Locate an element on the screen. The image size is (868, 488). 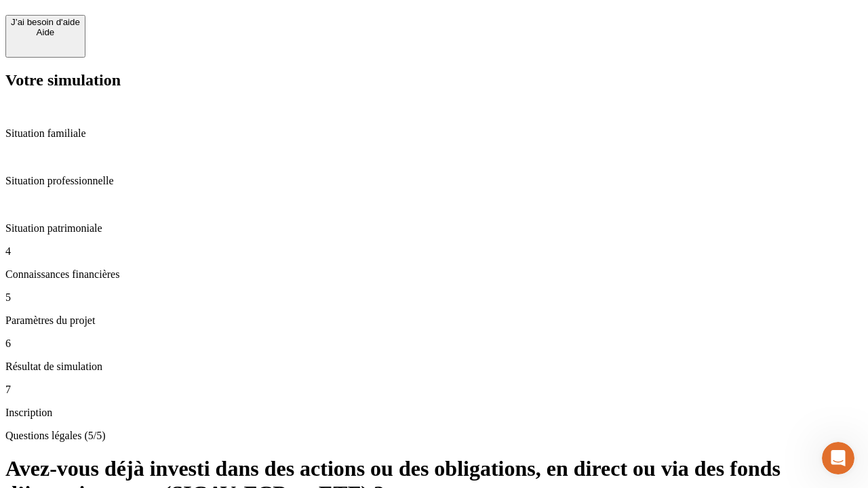
p: Situation professionnelle is located at coordinates (434, 181).